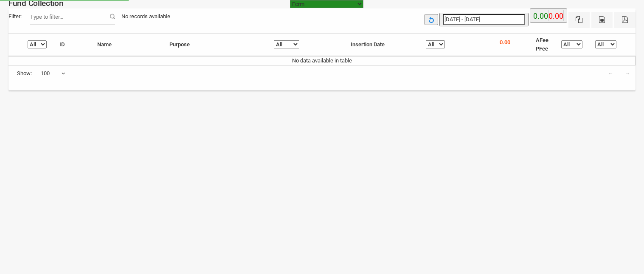 This screenshot has height=274, width=644. Describe the element at coordinates (146, 16) in the screenshot. I see `div: No records available` at that location.